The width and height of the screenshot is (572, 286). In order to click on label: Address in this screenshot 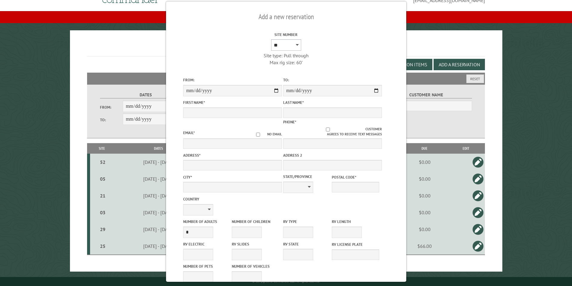, I will do `click(232, 155)`.